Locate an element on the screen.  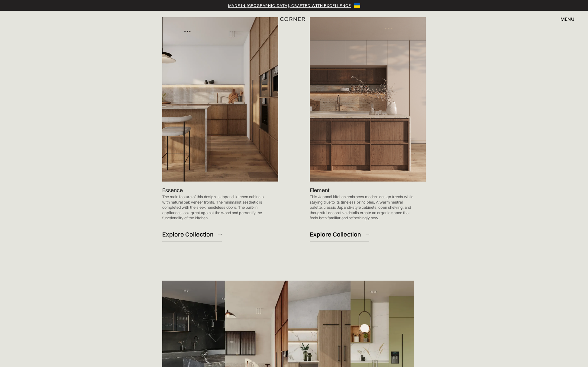
a: home is located at coordinates (294, 19).